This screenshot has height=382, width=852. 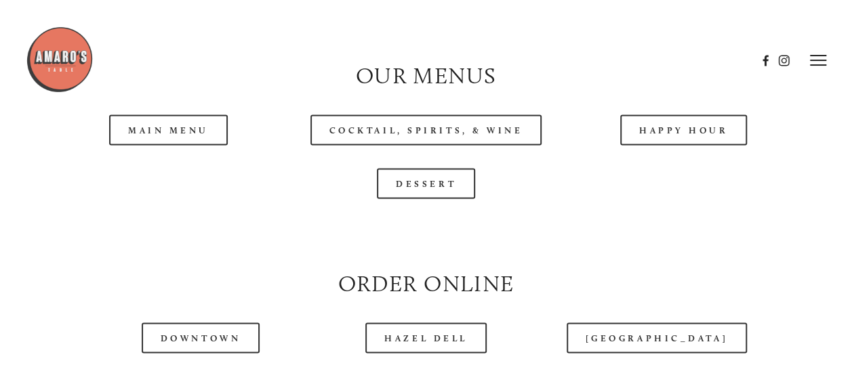 What do you see at coordinates (426, 129) in the screenshot?
I see `a: Cocktail, Spirits, & Wine` at bounding box center [426, 129].